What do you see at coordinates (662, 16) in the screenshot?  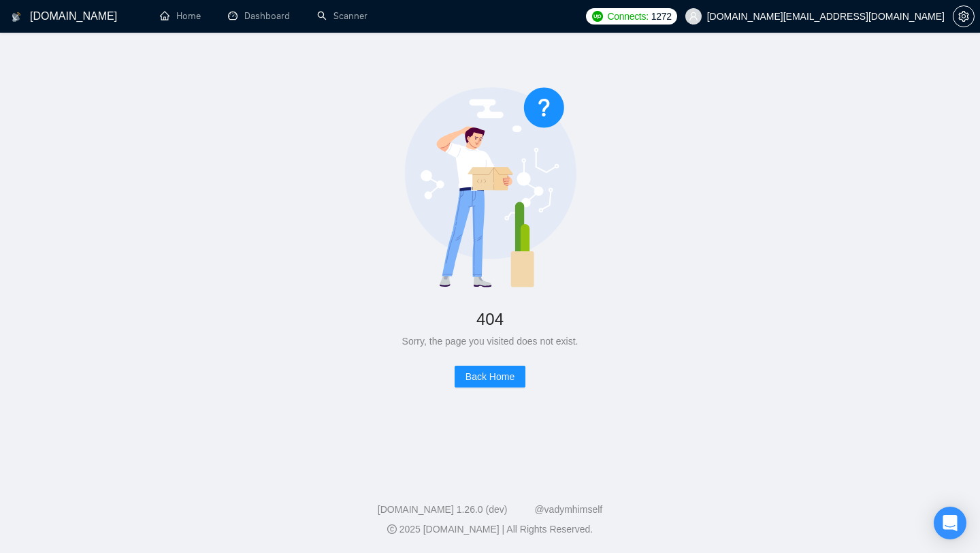 I see `span: 1272` at bounding box center [662, 16].